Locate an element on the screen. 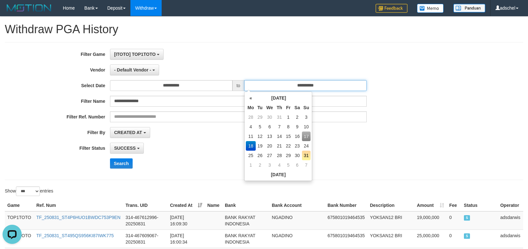 The image size is (528, 249). th: Tu is located at coordinates (260, 107).